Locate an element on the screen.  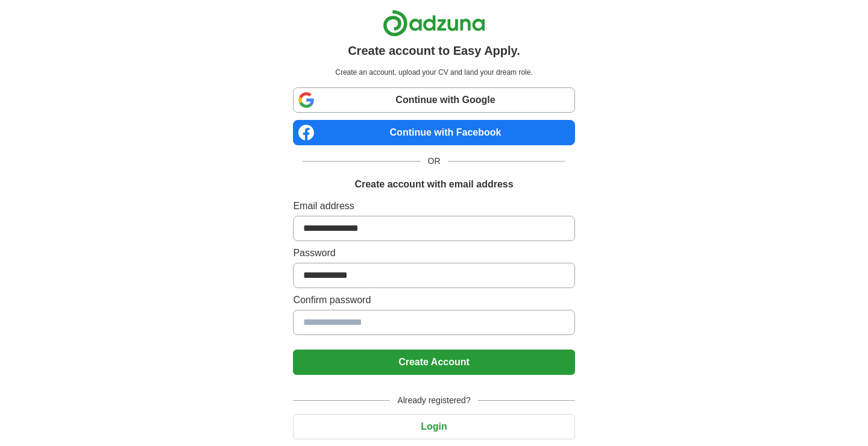
button: Login is located at coordinates (433, 427).